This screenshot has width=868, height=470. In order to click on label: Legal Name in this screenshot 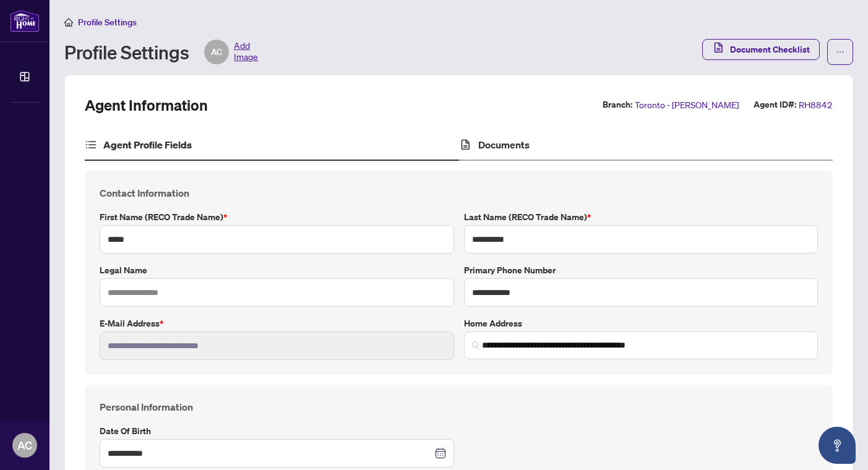, I will do `click(276, 271)`.